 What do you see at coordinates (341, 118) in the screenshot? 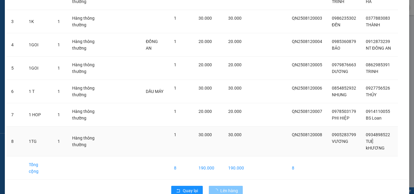
I see `span: PHI HIỆP` at bounding box center [341, 118].